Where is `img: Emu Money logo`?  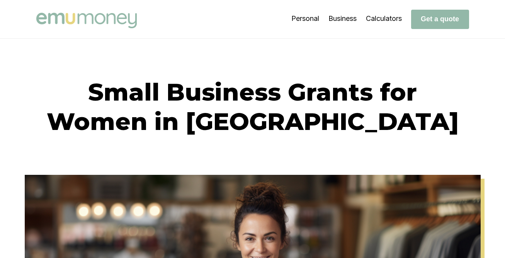
img: Emu Money logo is located at coordinates (87, 20).